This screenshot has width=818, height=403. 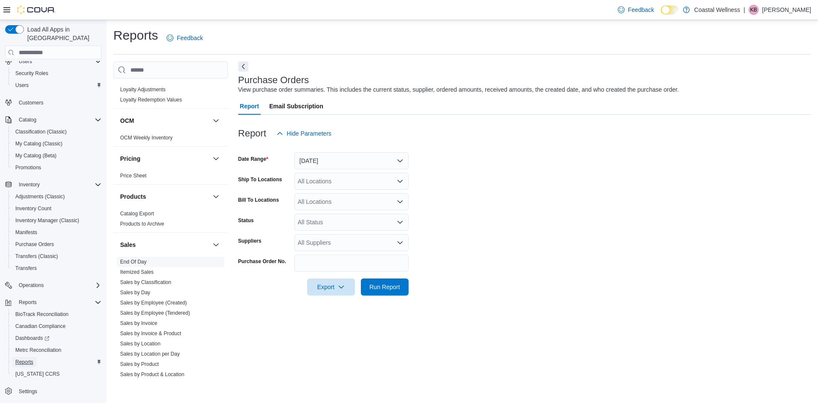 What do you see at coordinates (171, 177) in the screenshot?
I see `div: Pricing` at bounding box center [171, 177].